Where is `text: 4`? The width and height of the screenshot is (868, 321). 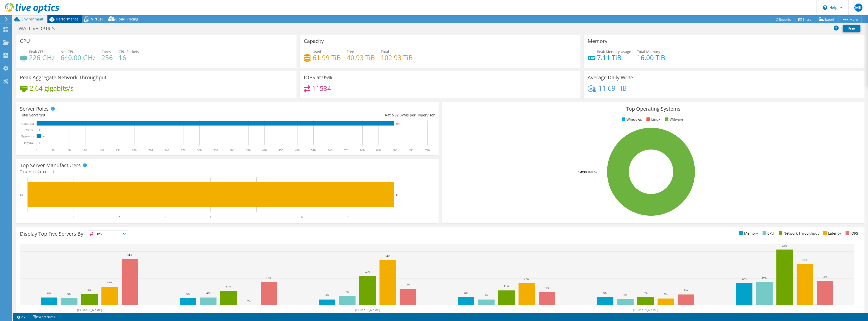 text: 4 is located at coordinates (210, 217).